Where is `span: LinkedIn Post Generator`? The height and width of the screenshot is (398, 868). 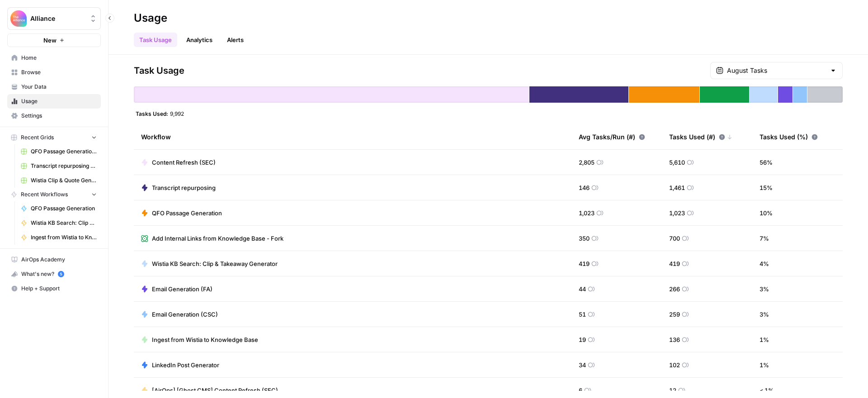
span: LinkedIn Post Generator is located at coordinates (186, 365).